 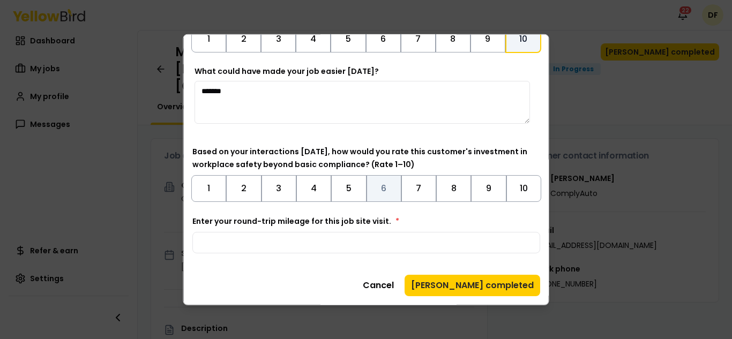 What do you see at coordinates (296, 221) in the screenshot?
I see `label: Enter your round-trip mileage for this job site visit.` at bounding box center [296, 221].